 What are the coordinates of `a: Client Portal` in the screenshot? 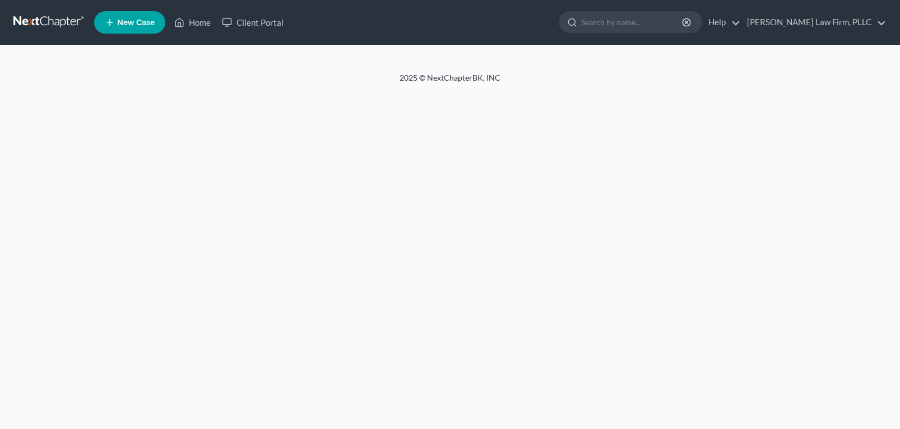 It's located at (253, 22).